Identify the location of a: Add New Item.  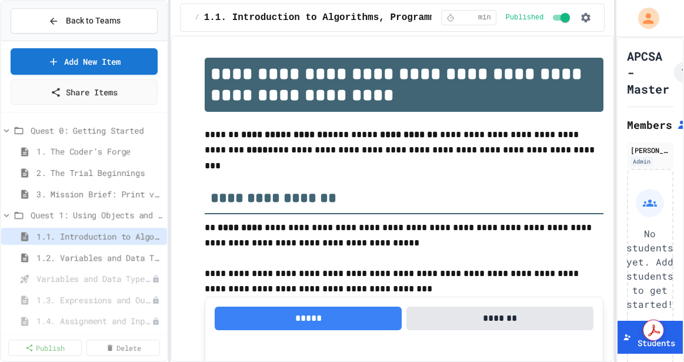
(84, 61).